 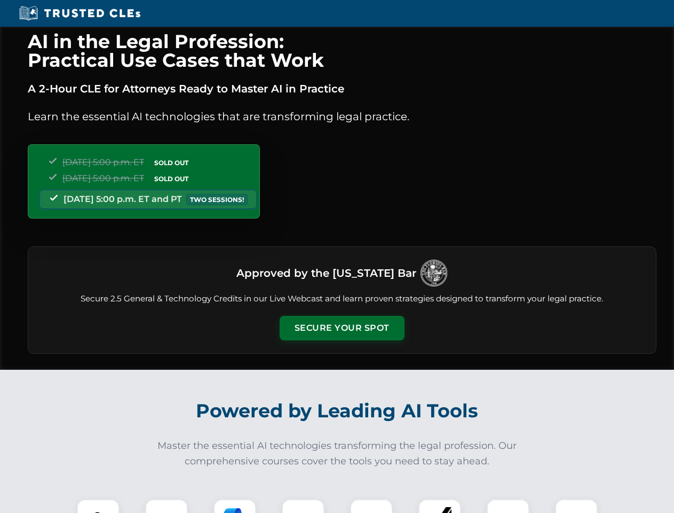 What do you see at coordinates (342, 328) in the screenshot?
I see `button: Secure Your Spot` at bounding box center [342, 328].